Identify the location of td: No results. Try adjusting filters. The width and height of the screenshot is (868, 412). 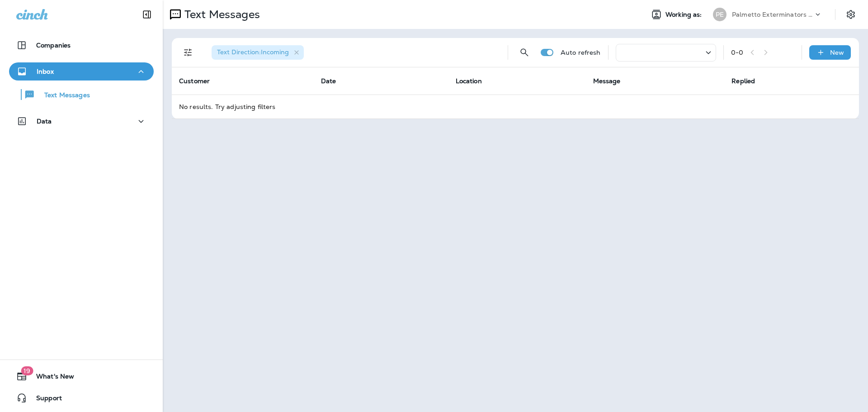
(516, 106).